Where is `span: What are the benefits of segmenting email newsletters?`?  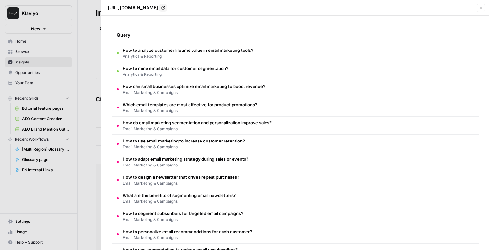 span: What are the benefits of segmenting email newsletters? is located at coordinates (179, 195).